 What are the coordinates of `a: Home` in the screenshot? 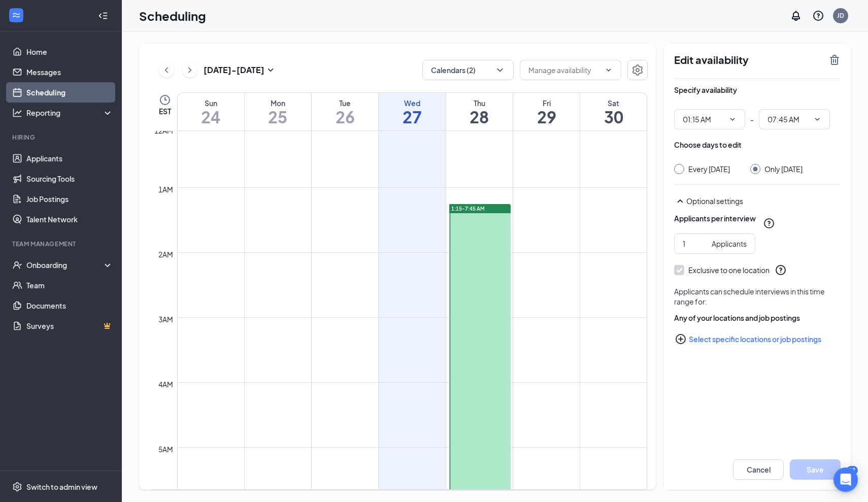 It's located at (70, 52).